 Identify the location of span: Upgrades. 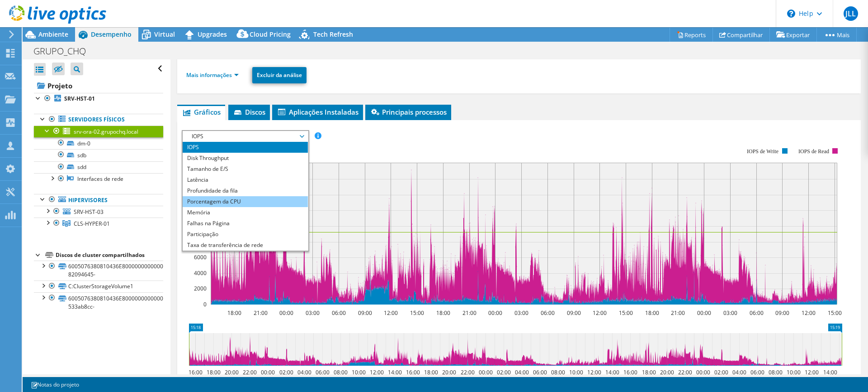
(212, 34).